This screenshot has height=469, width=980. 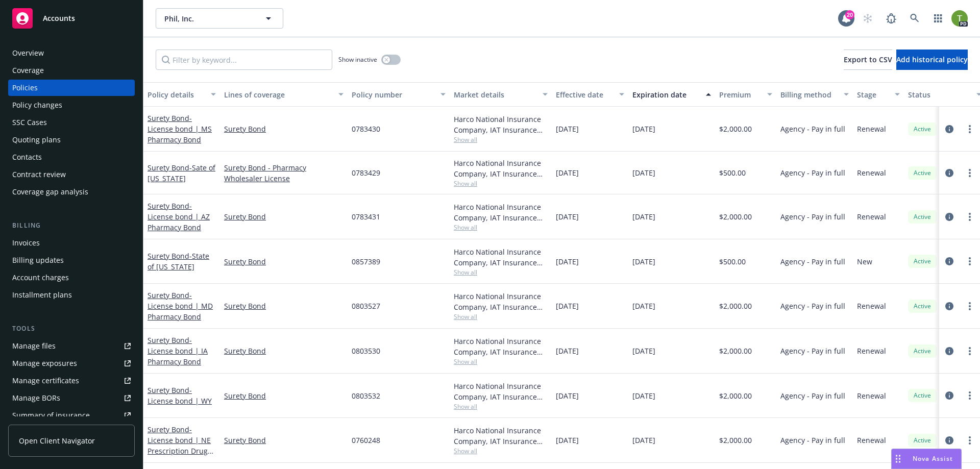 I want to click on div: Status, so click(x=939, y=94).